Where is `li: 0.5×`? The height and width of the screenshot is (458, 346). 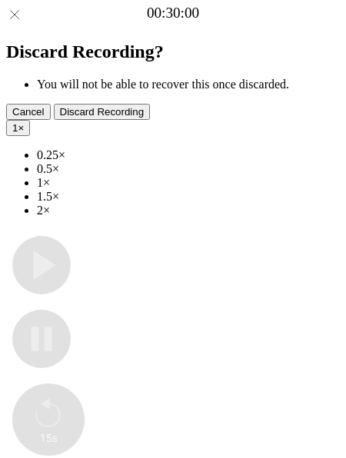 li: 0.5× is located at coordinates (188, 169).